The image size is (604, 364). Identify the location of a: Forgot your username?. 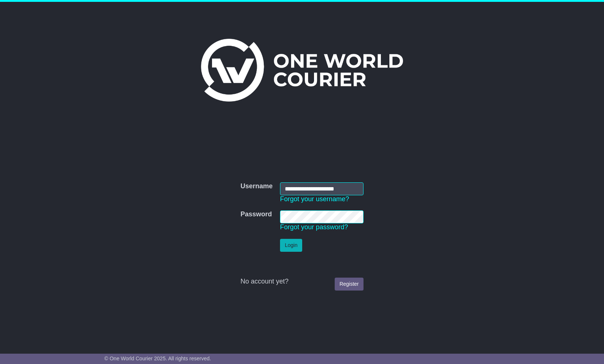
(314, 199).